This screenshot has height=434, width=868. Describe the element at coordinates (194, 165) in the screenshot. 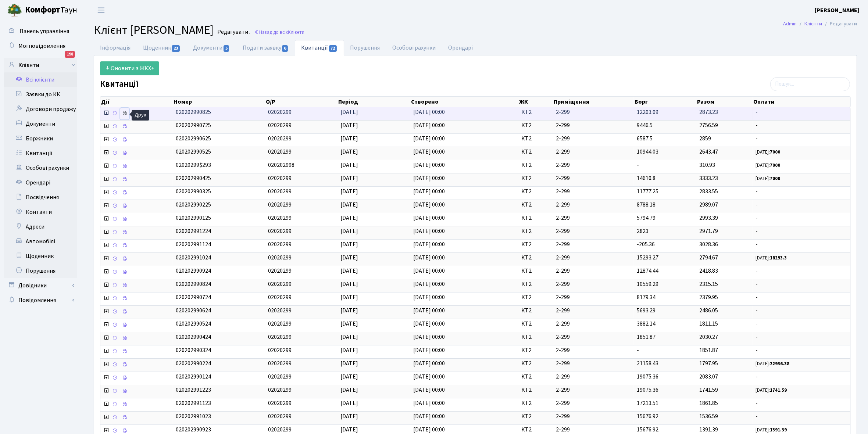

I see `span: 02020299$293` at that location.